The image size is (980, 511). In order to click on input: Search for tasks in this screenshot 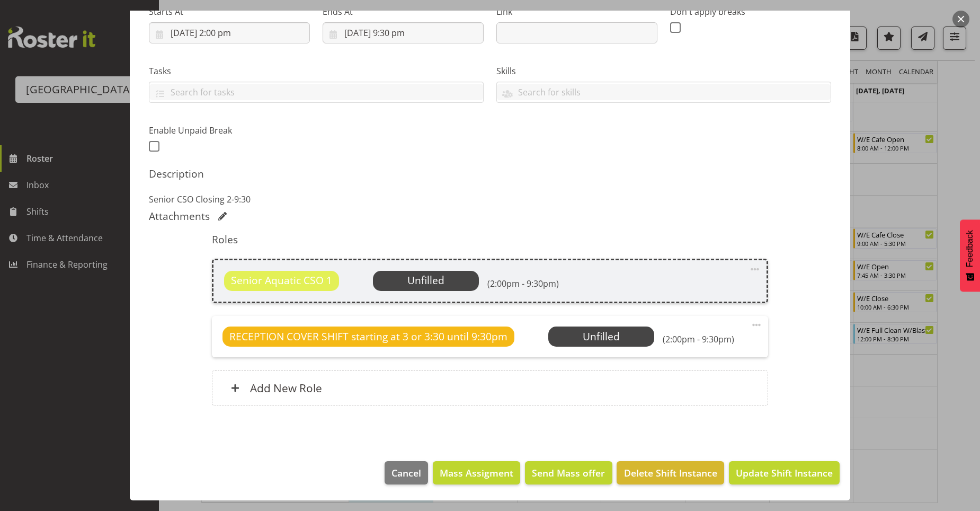, I will do `click(316, 92)`.